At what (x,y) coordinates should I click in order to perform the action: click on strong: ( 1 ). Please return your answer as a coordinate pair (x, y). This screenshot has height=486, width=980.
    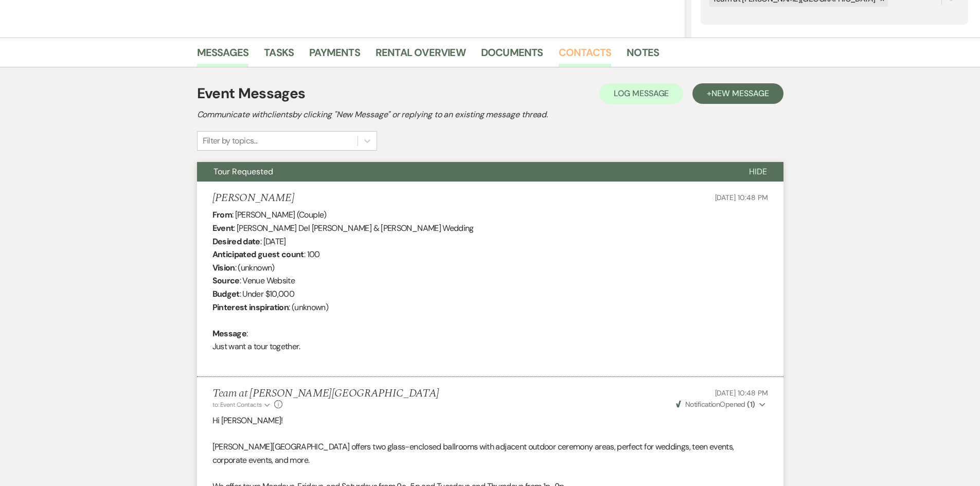
    Looking at the image, I should click on (751, 404).